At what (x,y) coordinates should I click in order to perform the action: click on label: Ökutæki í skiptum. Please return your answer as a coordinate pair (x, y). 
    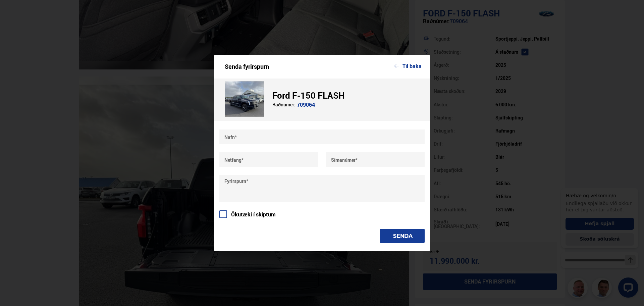
    Looking at the image, I should click on (248, 214).